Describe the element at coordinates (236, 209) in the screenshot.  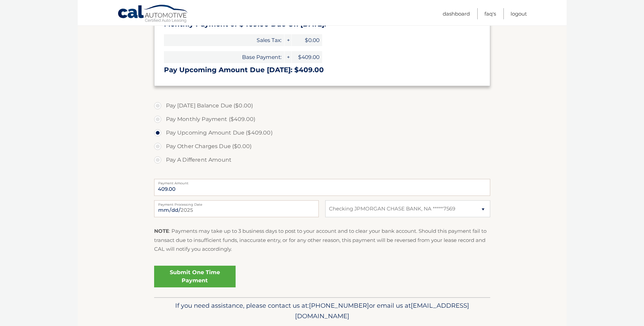
I see `input: Payment Date` at that location.